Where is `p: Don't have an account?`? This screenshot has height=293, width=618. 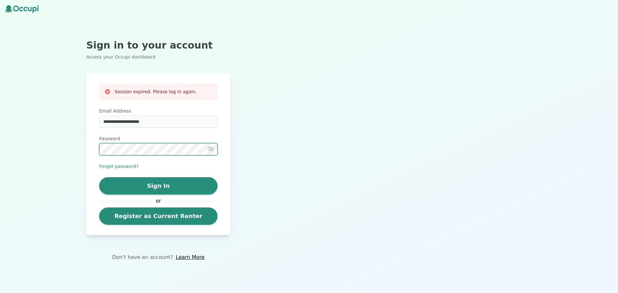
p: Don't have an account? is located at coordinates (143, 258).